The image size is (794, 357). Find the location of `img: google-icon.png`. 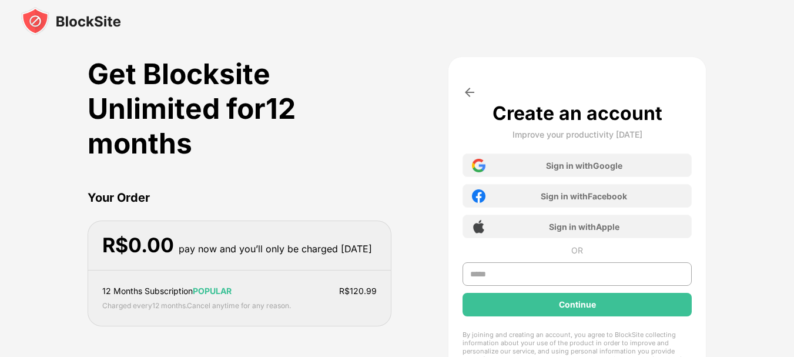

img: google-icon.png is located at coordinates (479, 165).